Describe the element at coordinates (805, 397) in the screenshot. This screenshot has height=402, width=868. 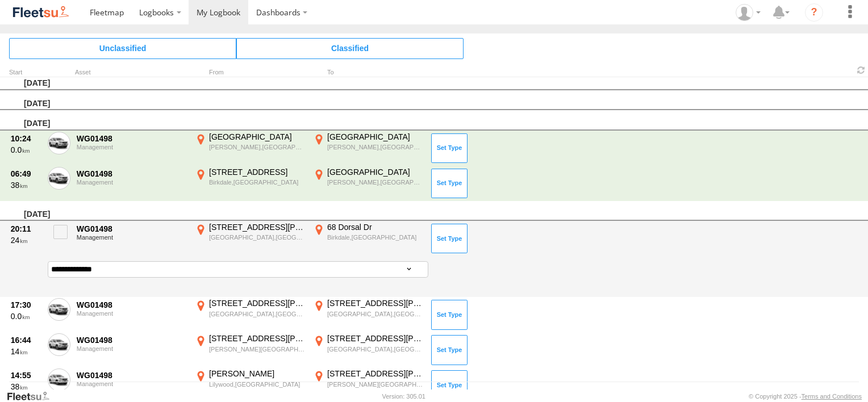
I see `div: © Copyright 2025 -` at that location.